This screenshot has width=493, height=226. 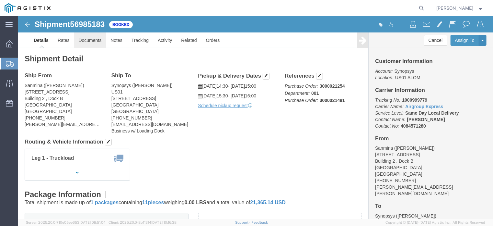 What do you see at coordinates (243, 222) in the screenshot?
I see `a: Support` at bounding box center [243, 222].